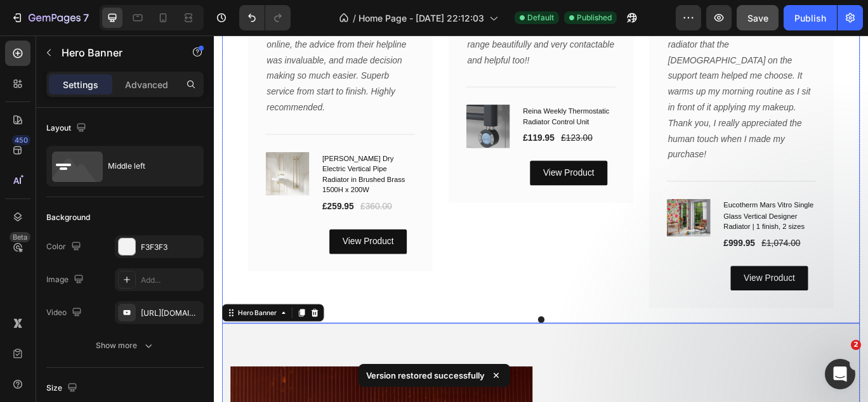 This screenshot has height=402, width=868. I want to click on button: 7, so click(49, 18).